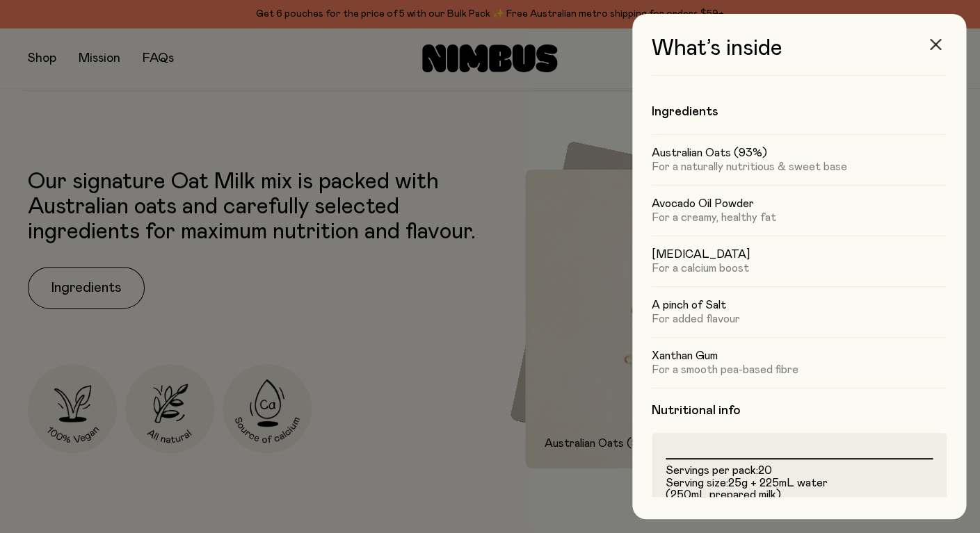  I want to click on li: Serving size:, so click(799, 489).